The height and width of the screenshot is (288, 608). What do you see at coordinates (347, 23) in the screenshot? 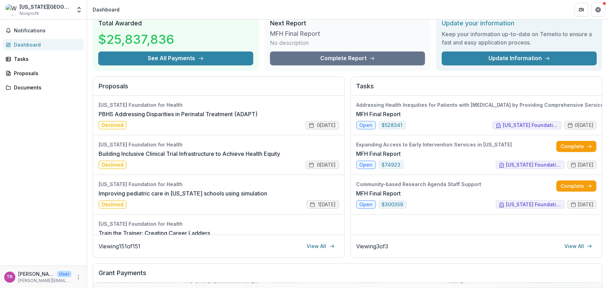
I see `h2: Next Report` at bounding box center [347, 23].